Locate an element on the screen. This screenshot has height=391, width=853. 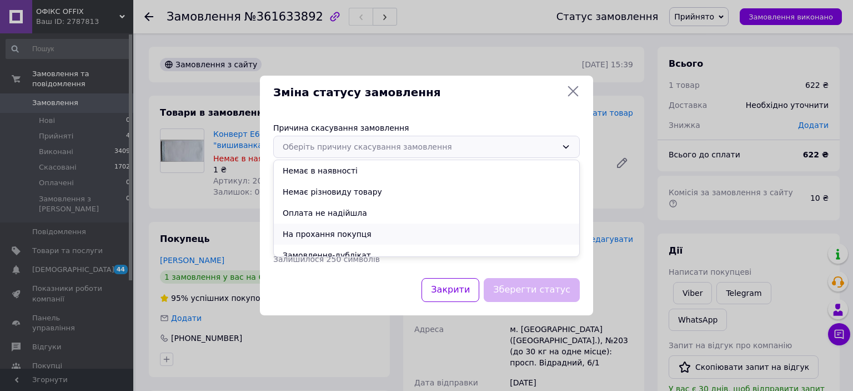
span: Зміна статусу замовлення is located at coordinates (418, 92).